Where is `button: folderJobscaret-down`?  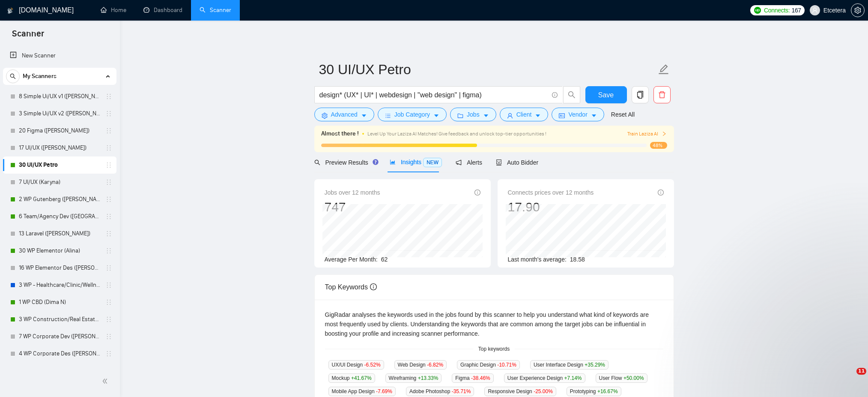
button: folderJobscaret-down is located at coordinates (473, 115).